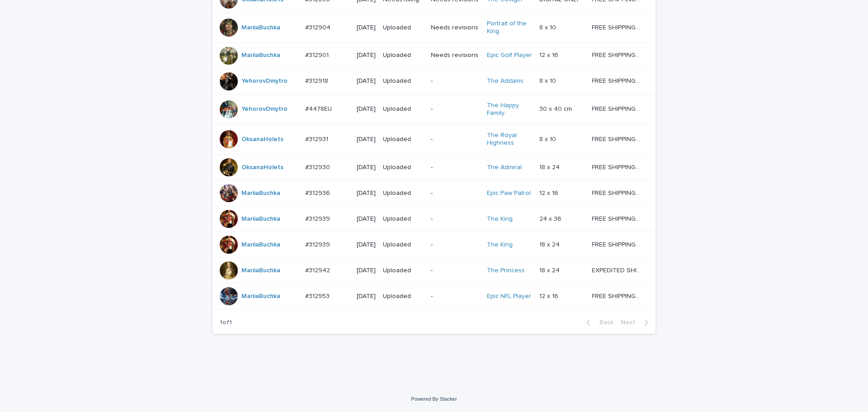 The width and height of the screenshot is (868, 412). What do you see at coordinates (318, 295) in the screenshot?
I see `p: #312953` at bounding box center [318, 295].